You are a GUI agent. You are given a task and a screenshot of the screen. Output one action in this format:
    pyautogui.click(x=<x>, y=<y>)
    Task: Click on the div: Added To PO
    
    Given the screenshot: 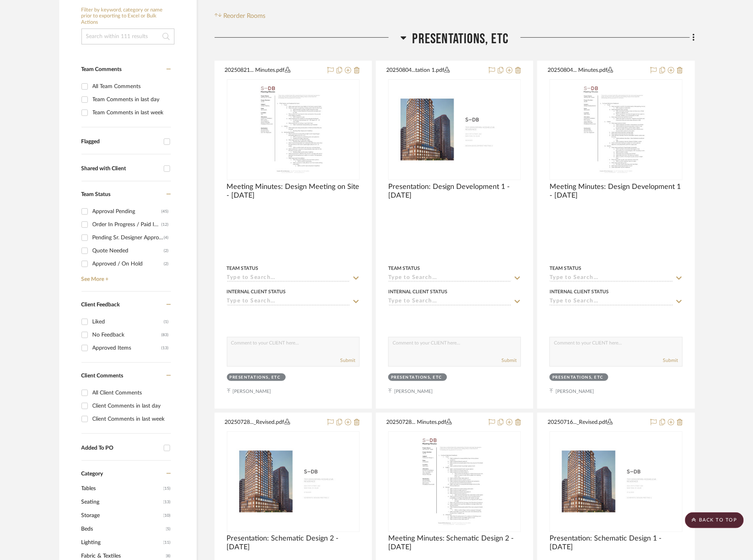 What is the action you would take?
    pyautogui.click(x=121, y=448)
    